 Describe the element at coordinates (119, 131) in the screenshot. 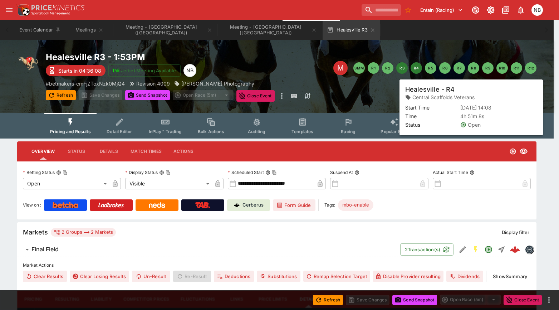

I see `span: Detail Editor` at that location.